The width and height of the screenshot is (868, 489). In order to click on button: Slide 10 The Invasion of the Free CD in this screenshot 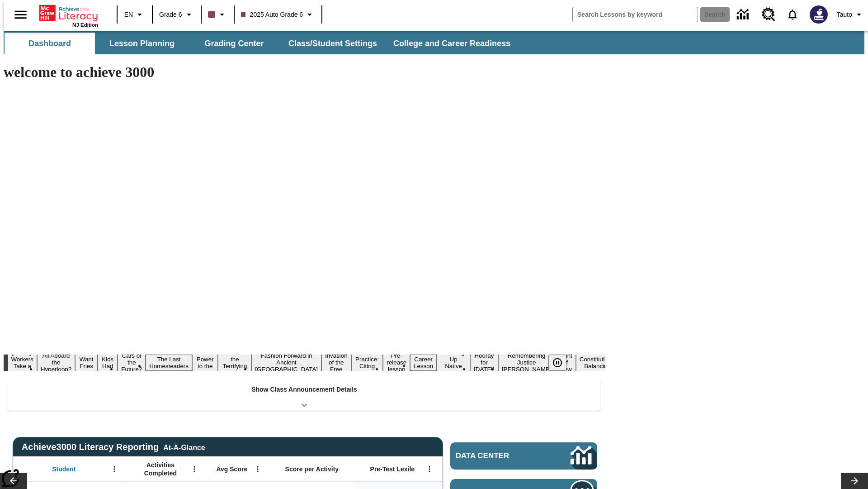, I will do `click(337, 362)`.